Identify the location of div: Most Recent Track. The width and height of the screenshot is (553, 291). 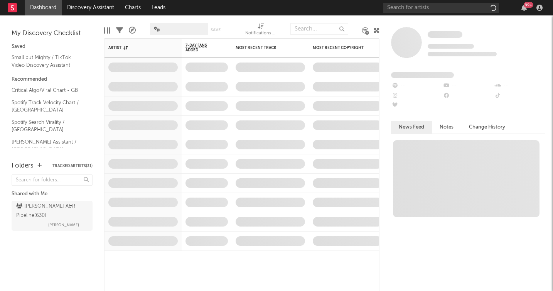
(264, 48).